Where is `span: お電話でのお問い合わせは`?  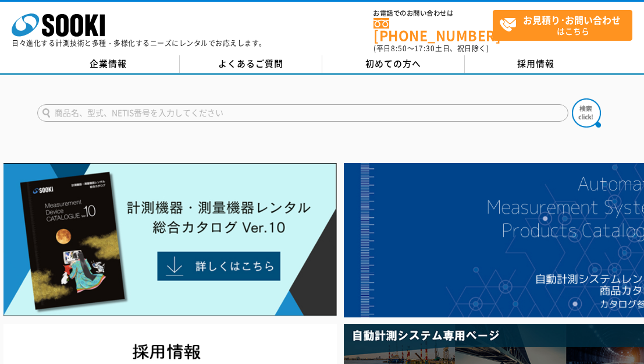
span: お電話でのお問い合わせは is located at coordinates (433, 13).